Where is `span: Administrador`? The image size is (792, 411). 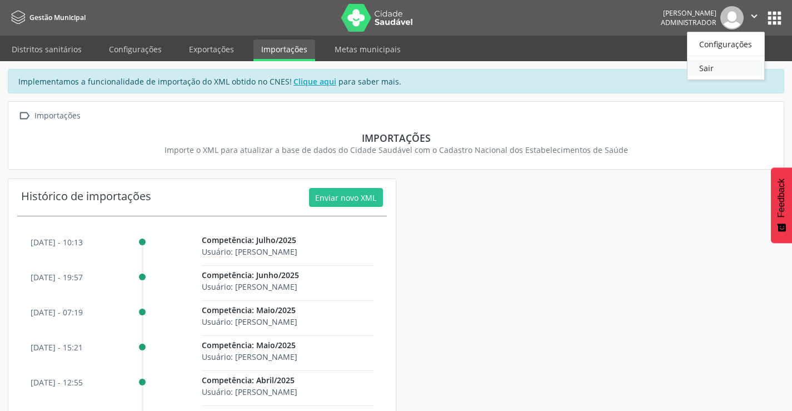 span: Administrador is located at coordinates (689, 22).